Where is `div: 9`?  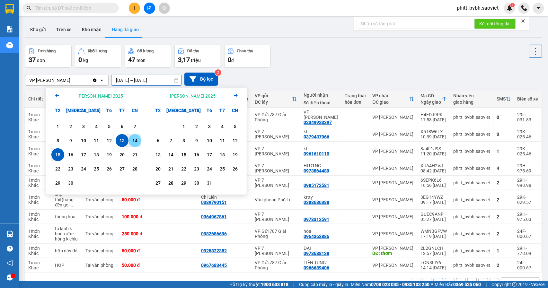 div: 9 is located at coordinates (71, 141).